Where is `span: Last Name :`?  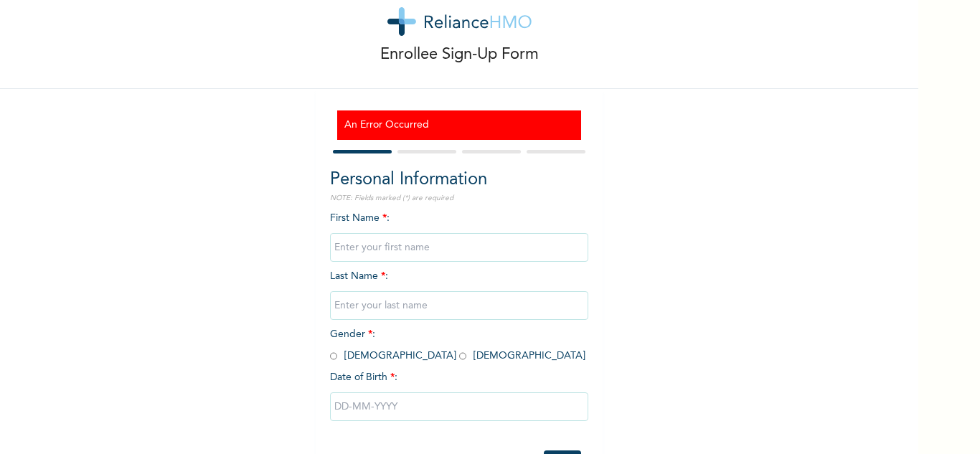
span: Last Name : is located at coordinates (459, 291).